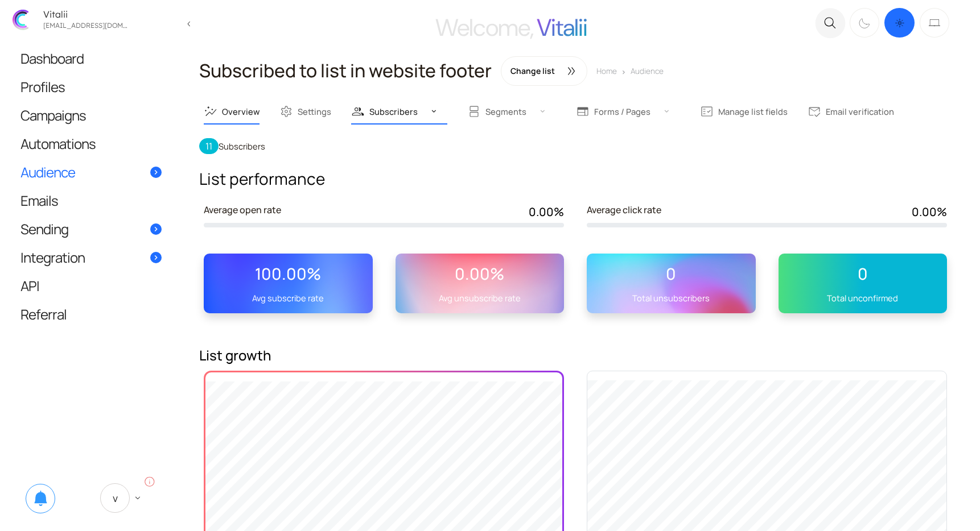 The image size is (980, 531). I want to click on div: Dark mode switcher, so click(900, 23).